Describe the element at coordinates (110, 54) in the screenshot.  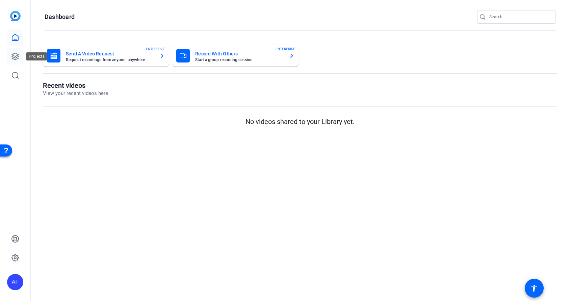
I see `mat-card-title: Send A Video Request` at that location.